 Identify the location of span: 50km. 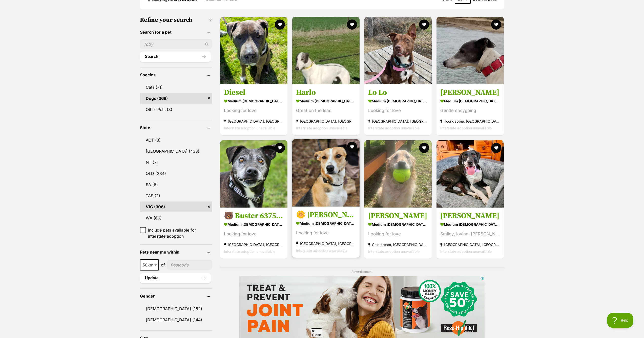
(149, 265).